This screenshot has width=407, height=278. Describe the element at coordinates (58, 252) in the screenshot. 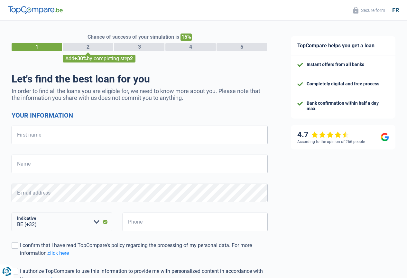

I see `a: click here` at that location.